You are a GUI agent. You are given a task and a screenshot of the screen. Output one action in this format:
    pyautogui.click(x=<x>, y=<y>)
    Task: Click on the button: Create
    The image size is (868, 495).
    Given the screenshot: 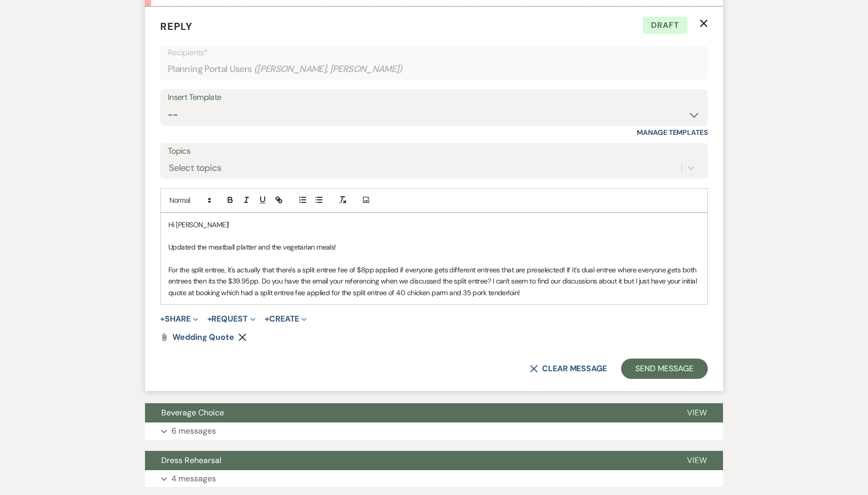 What is the action you would take?
    pyautogui.click(x=286, y=319)
    